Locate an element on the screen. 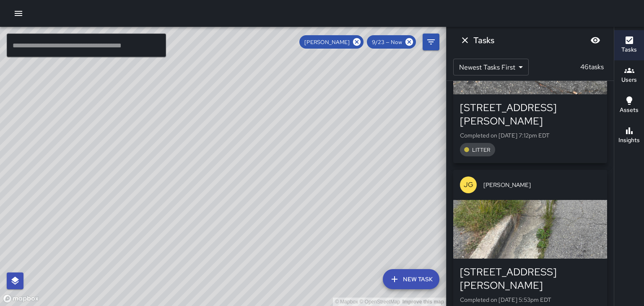 This screenshot has height=306, width=644. button: Insights is located at coordinates (629, 136).